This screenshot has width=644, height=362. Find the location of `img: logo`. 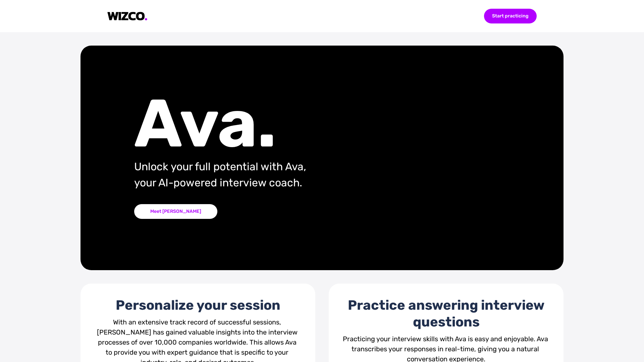

img: logo is located at coordinates (127, 16).